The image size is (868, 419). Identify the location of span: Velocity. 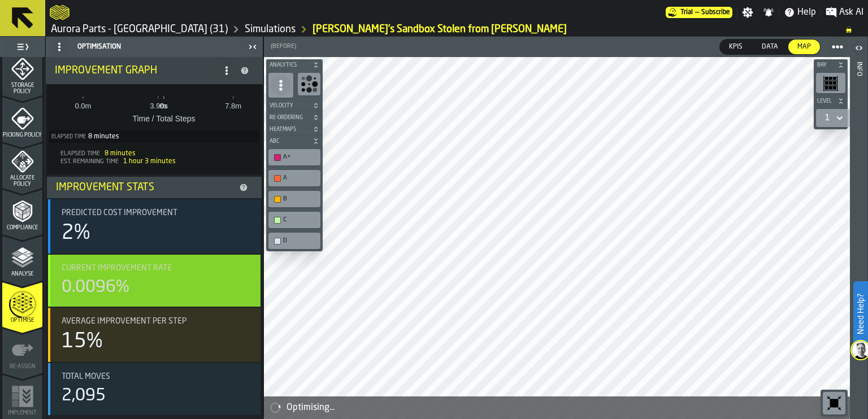
(289, 106).